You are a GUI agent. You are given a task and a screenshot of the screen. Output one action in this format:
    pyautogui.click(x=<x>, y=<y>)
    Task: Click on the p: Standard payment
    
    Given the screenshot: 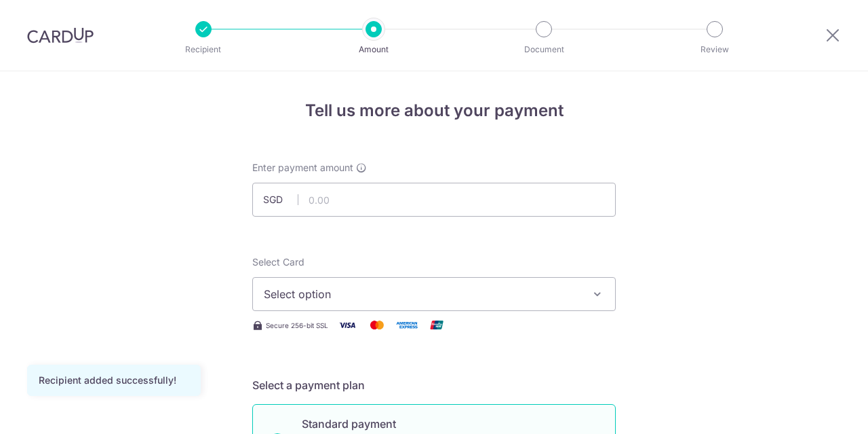 What is the action you would take?
    pyautogui.click(x=451, y=423)
    